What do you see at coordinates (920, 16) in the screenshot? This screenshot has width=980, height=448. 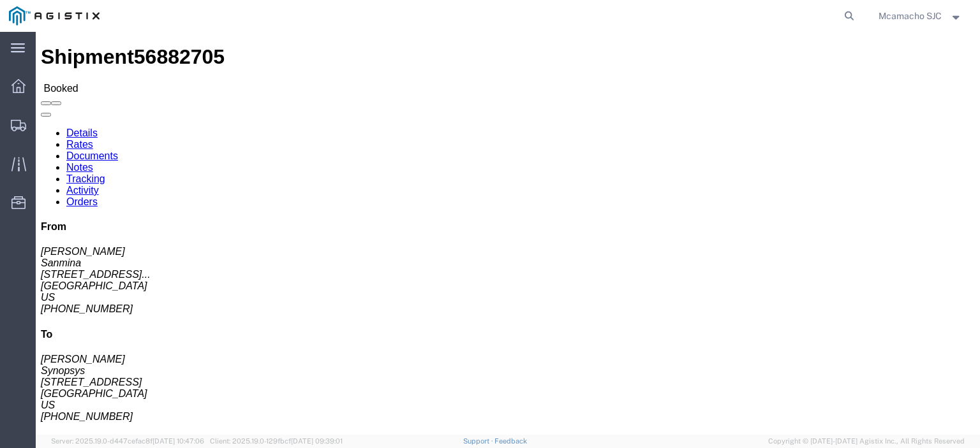 I see `button: Mcamacho SJC` at bounding box center [920, 16].